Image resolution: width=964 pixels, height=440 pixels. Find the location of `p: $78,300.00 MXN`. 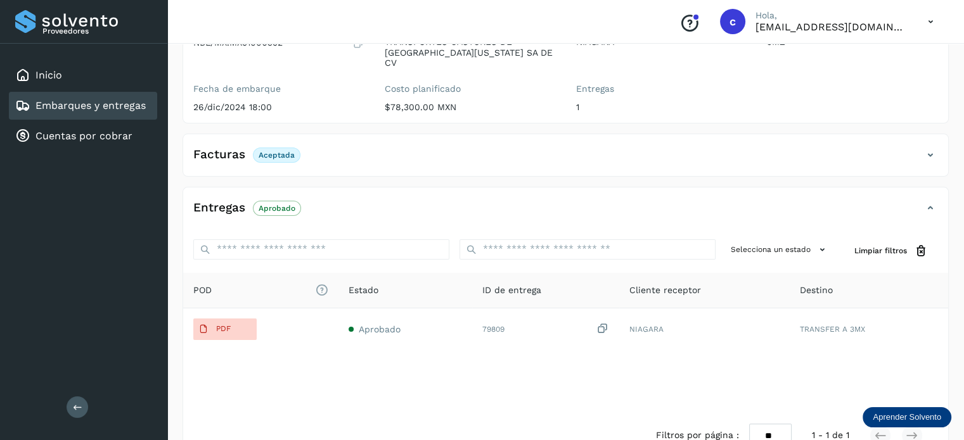

p: $78,300.00 MXN is located at coordinates (470, 107).